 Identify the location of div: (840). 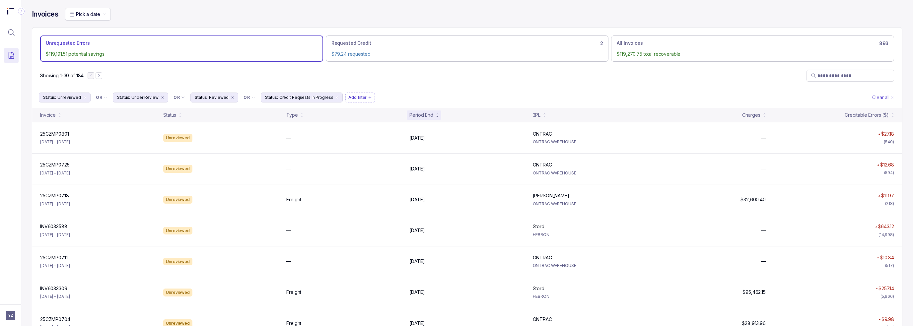
(889, 142).